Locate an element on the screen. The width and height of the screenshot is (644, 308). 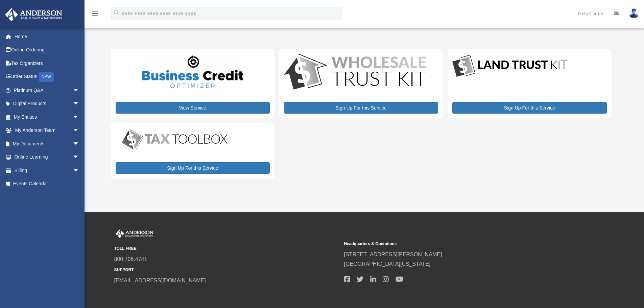
small: SUPPORT is located at coordinates (227, 270).